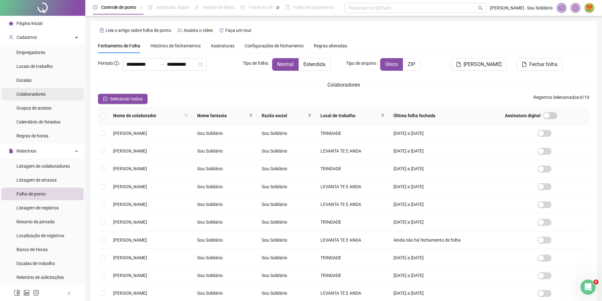 This screenshot has height=301, width=602. Describe the element at coordinates (119, 46) in the screenshot. I see `span: Fechamento de Folha` at that location.